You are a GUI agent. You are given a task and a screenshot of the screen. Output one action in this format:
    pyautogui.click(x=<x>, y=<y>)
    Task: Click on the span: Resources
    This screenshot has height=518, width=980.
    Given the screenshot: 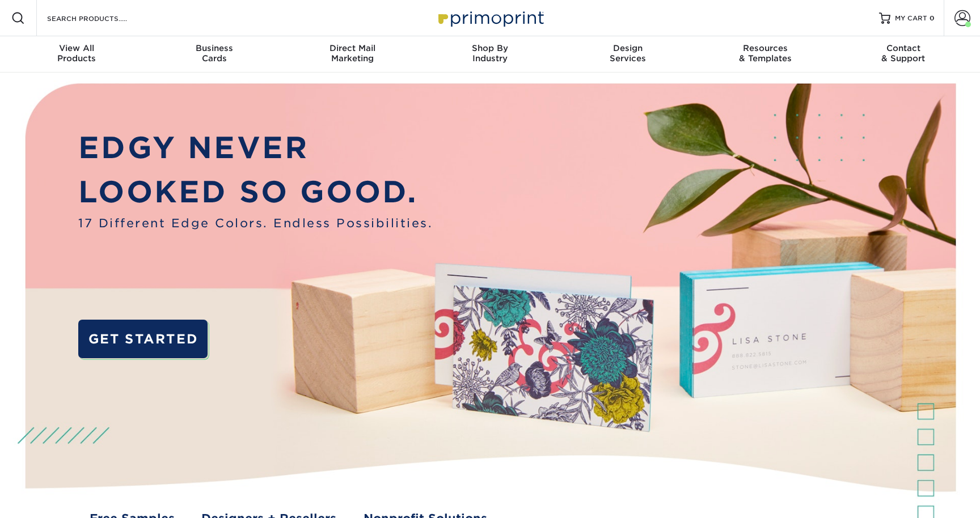 What is the action you would take?
    pyautogui.click(x=765, y=48)
    